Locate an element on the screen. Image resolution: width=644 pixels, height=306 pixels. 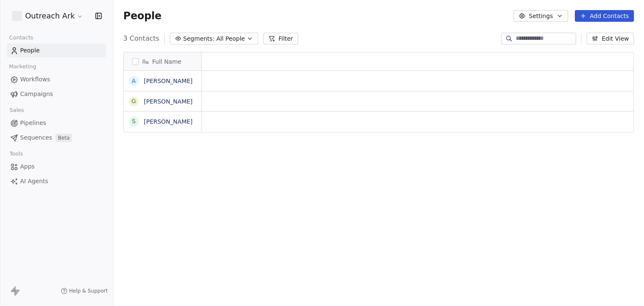
div: grid is located at coordinates (163, 187).